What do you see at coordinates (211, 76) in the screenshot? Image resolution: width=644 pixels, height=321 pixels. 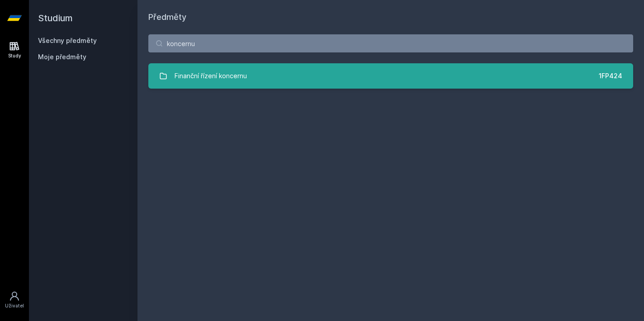 I see `div: Finanční řízení koncernu` at bounding box center [211, 76].